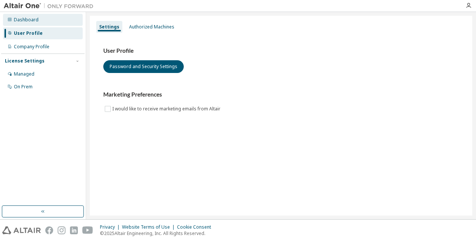 The width and height of the screenshot is (476, 241). I want to click on div: On Prem, so click(23, 87).